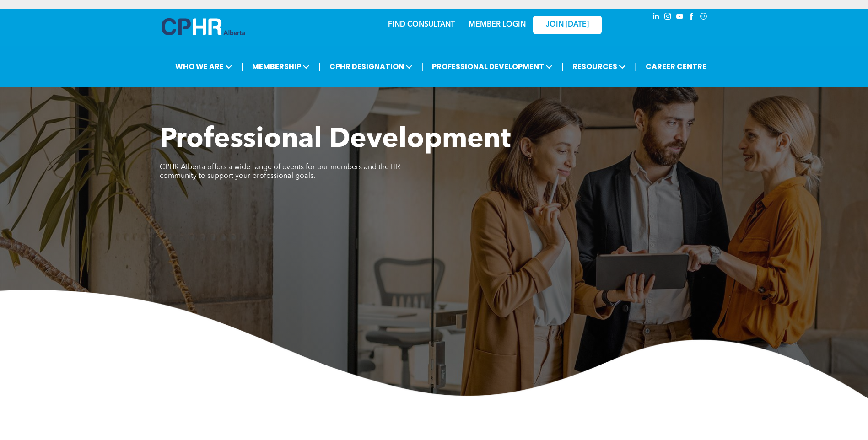 The width and height of the screenshot is (868, 440). What do you see at coordinates (704, 17) in the screenshot?
I see `a: Social network` at bounding box center [704, 17].